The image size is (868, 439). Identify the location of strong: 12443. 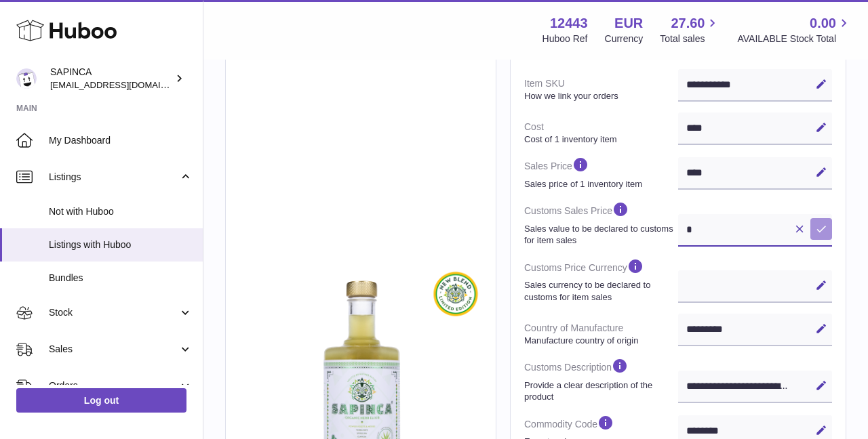
(569, 23).